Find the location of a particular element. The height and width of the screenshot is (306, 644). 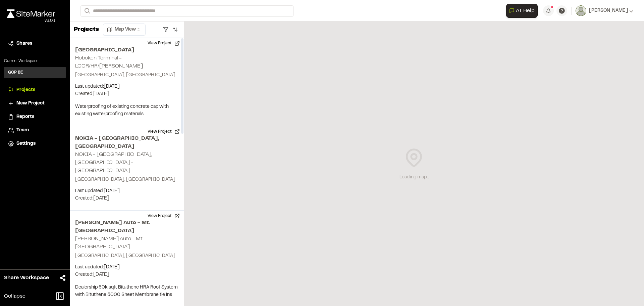

span: Collapse is located at coordinates (15, 296).